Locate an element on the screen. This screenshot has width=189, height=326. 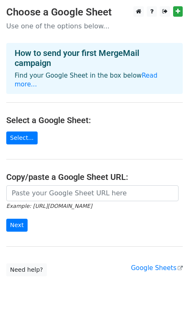
a: Read more... is located at coordinates (86, 80).